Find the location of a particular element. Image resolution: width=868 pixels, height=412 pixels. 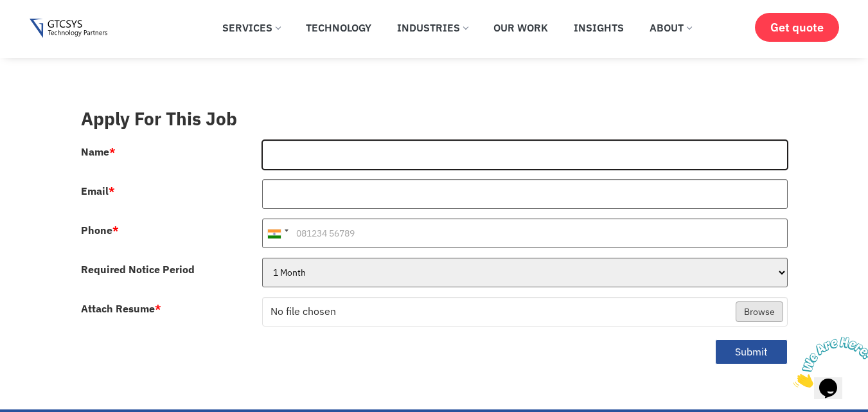

img: Chat attention grabber is located at coordinates (45, 30).